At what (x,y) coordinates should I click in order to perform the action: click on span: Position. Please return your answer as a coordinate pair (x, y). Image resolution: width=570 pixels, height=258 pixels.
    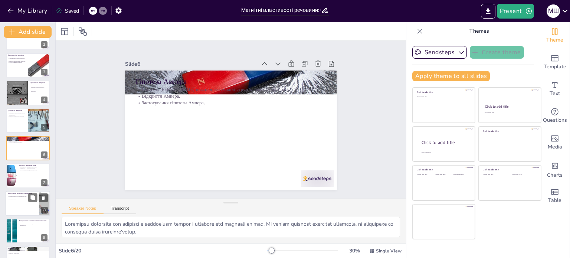
    Looking at the image, I should click on (83, 32).